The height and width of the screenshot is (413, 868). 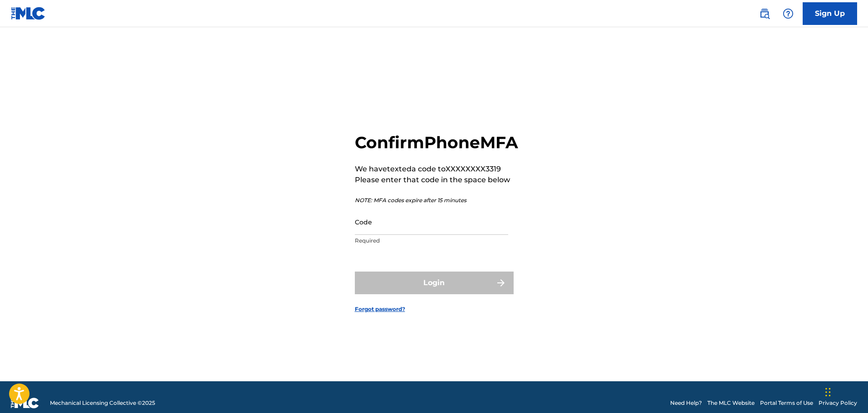 I want to click on a: Sign Up, so click(x=830, y=14).